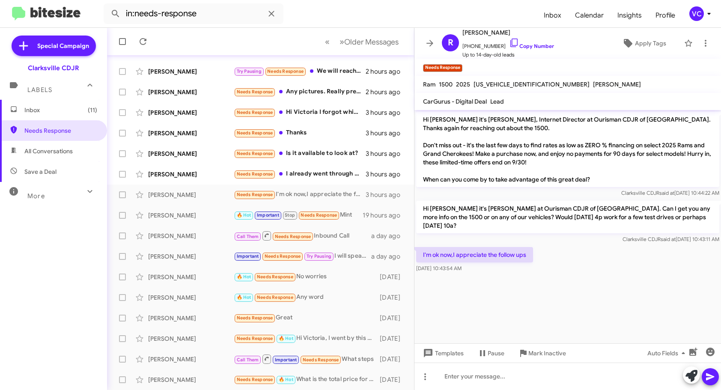 The height and width of the screenshot is (390, 721). What do you see at coordinates (442, 353) in the screenshot?
I see `button: Templates` at bounding box center [442, 353].